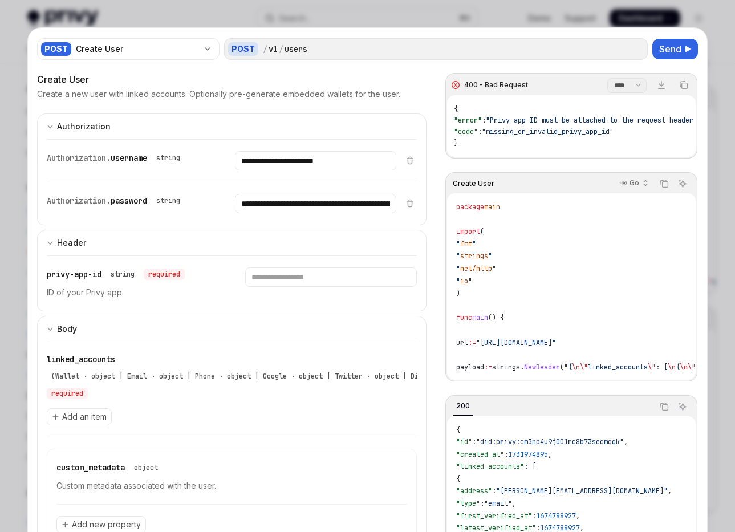 This screenshot has height=532, width=735. I want to click on span: payload, so click(470, 367).